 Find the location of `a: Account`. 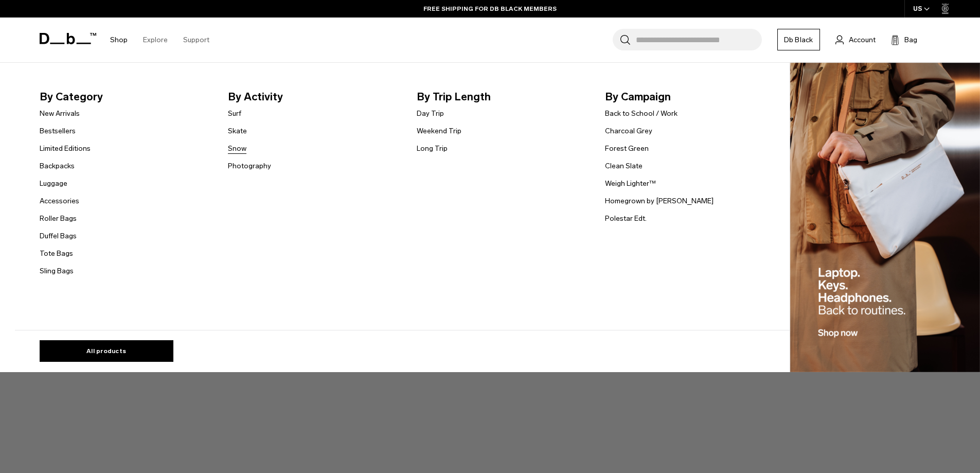

a: Account is located at coordinates (855, 40).